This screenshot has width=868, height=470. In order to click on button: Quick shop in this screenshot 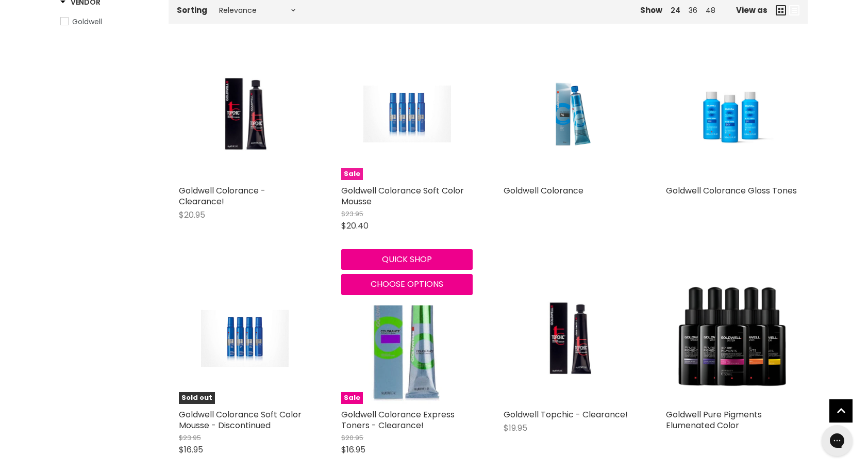, I will do `click(407, 259)`.